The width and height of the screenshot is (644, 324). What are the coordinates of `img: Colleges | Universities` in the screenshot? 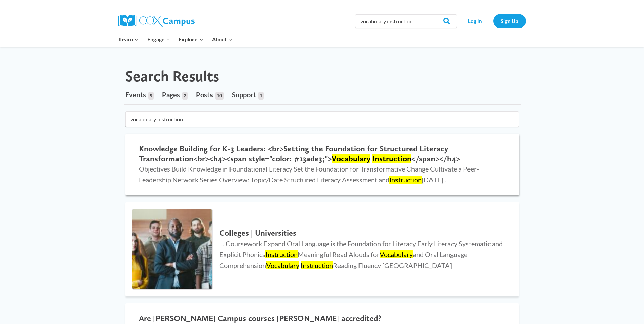 It's located at (173, 249).